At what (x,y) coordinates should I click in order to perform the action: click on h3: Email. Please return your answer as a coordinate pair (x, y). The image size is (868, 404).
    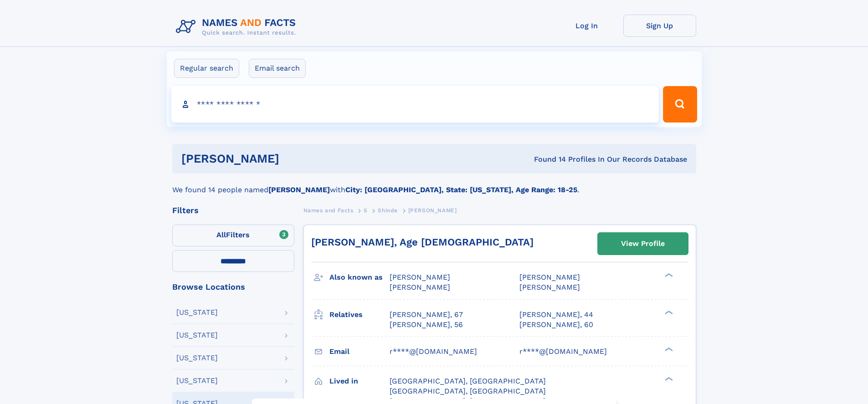
    Looking at the image, I should click on (359, 351).